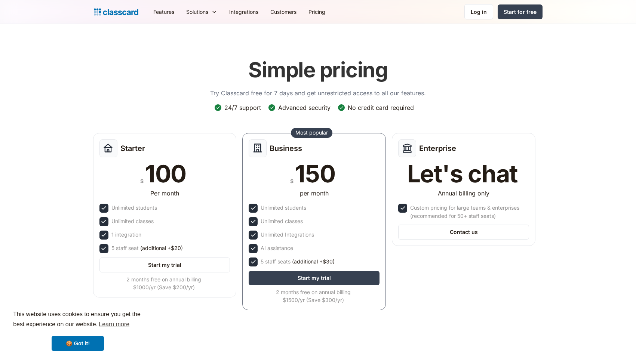 This screenshot has height=364, width=636. I want to click on a: Log in, so click(479, 12).